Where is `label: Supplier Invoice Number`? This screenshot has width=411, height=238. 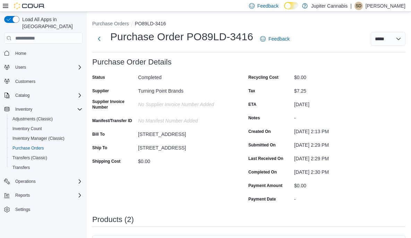 label: Supplier Invoice Number is located at coordinates (114, 105).